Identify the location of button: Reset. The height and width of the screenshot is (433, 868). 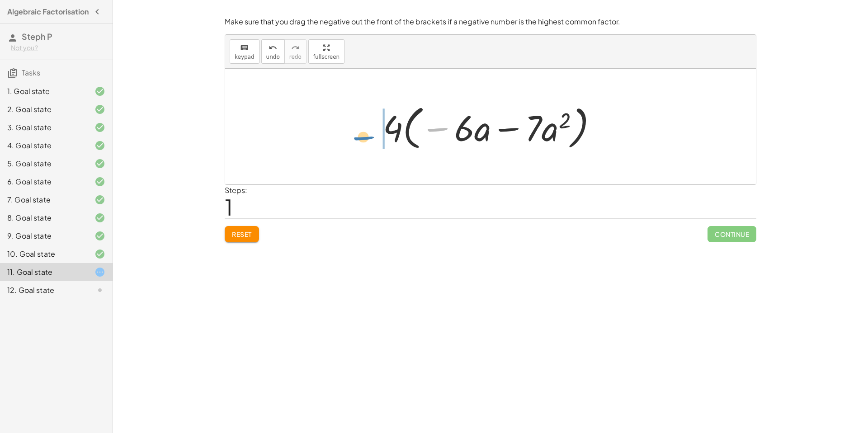
(242, 234).